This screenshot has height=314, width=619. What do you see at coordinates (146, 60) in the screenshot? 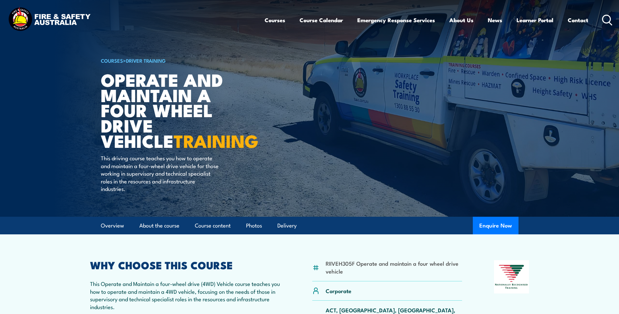
I see `a: Driver Training` at bounding box center [146, 60].